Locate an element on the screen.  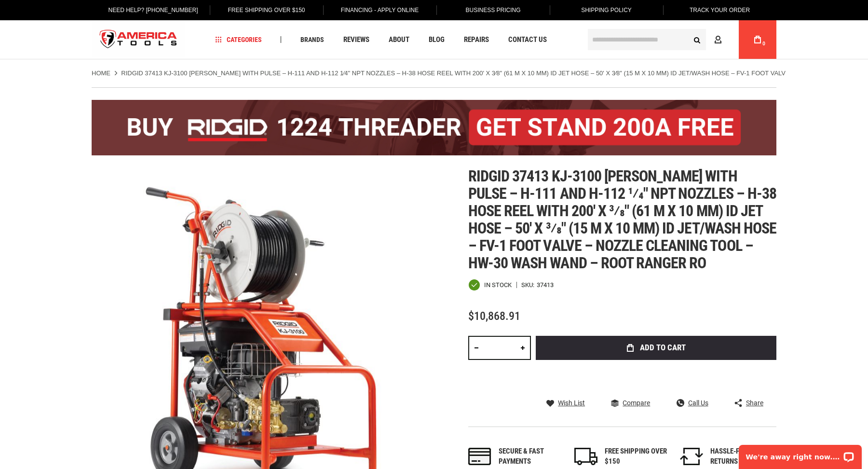
strong: SKU is located at coordinates (529, 284).